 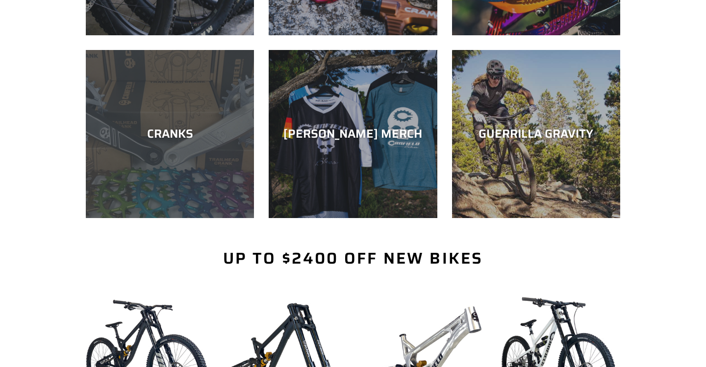 I want to click on h2: Up to $2400 Off New Bikes, so click(x=353, y=258).